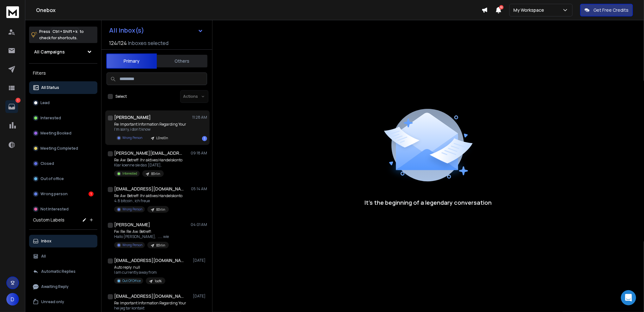 The height and width of the screenshot is (312, 644). What do you see at coordinates (148, 43) in the screenshot?
I see `h3: Inboxes selected` at bounding box center [148, 43].